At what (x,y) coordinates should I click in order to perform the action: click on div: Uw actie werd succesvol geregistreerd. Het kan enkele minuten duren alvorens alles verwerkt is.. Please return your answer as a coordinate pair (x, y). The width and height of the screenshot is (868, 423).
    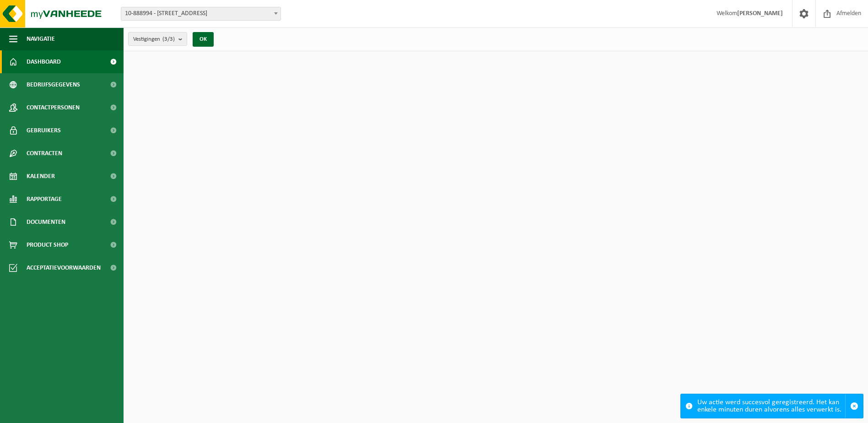
    Looking at the image, I should click on (771, 406).